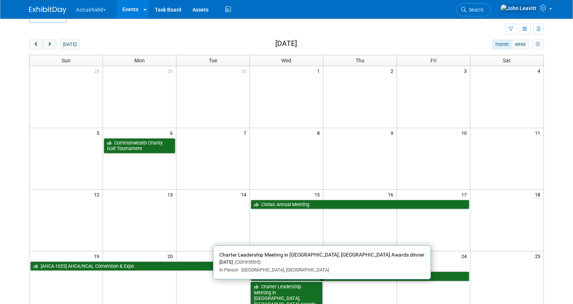  What do you see at coordinates (173, 132) in the screenshot?
I see `span: 6` at bounding box center [173, 132].